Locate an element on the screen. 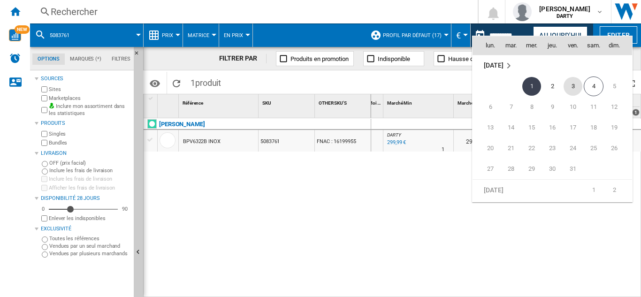 Image resolution: width=641 pixels, height=297 pixels. th: dim. is located at coordinates (618, 45).